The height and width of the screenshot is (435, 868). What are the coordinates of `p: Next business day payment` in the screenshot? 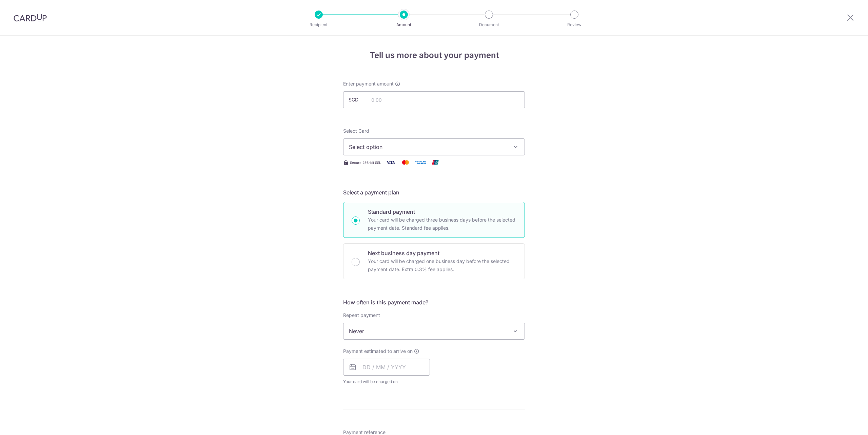 It's located at (442, 253).